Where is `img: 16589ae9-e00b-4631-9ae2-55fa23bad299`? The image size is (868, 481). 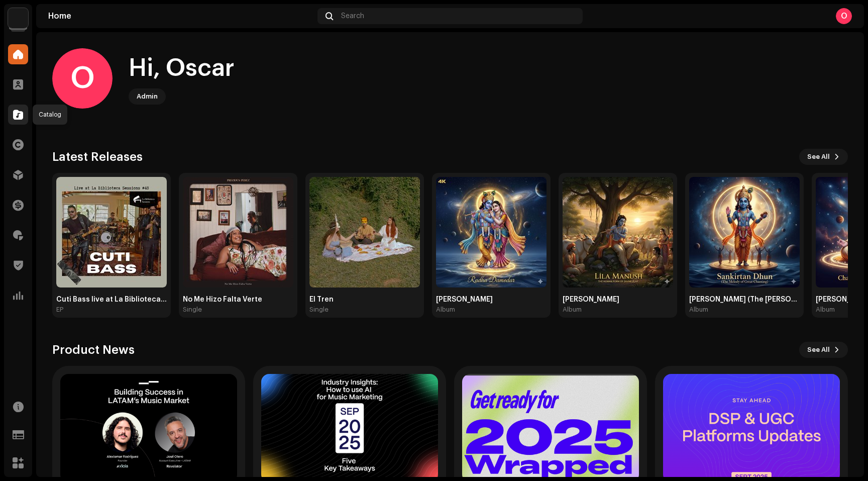 img: 16589ae9-e00b-4631-9ae2-55fa23bad299 is located at coordinates (238, 232).